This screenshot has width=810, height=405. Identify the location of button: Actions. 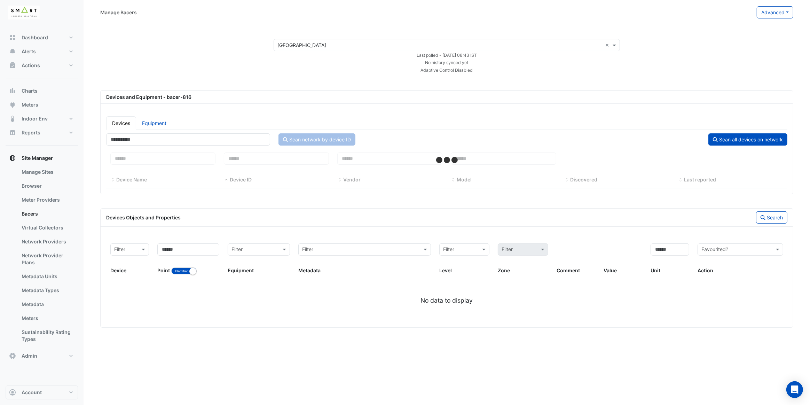
(42, 65).